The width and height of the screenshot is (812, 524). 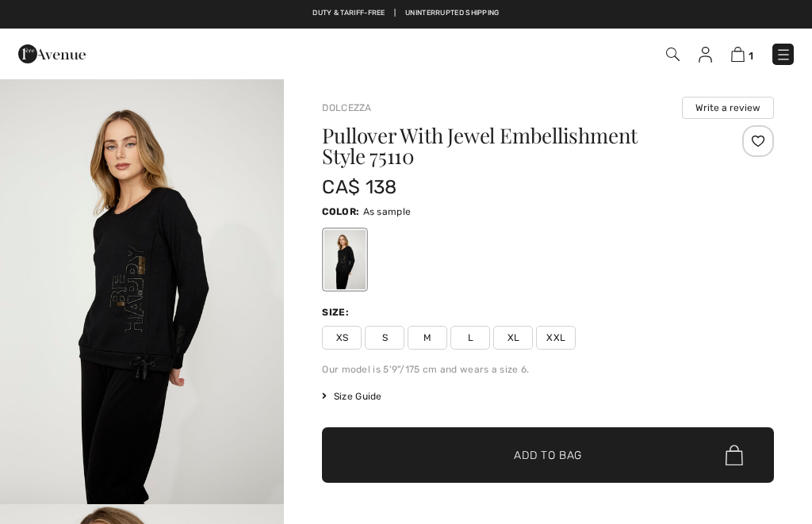 What do you see at coordinates (548, 455) in the screenshot?
I see `span: Add to Bag` at bounding box center [548, 455].